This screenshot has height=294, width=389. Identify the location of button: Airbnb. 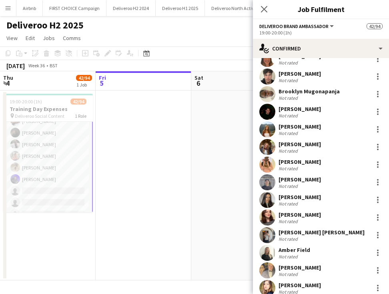
(30, 8).